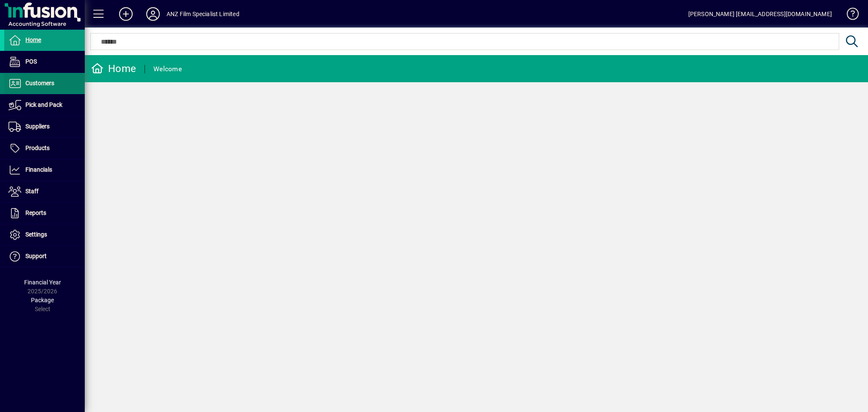 The height and width of the screenshot is (412, 868). What do you see at coordinates (40, 83) in the screenshot?
I see `span: Customers` at bounding box center [40, 83].